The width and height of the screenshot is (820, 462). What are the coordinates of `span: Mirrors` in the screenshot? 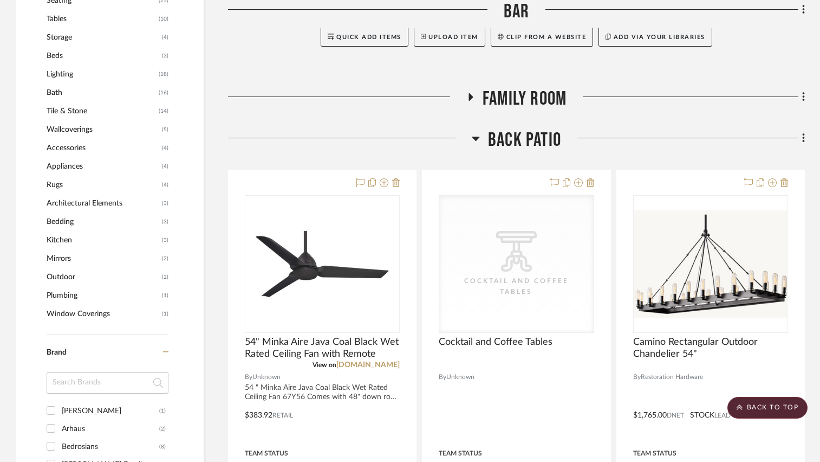 It's located at (103, 258).